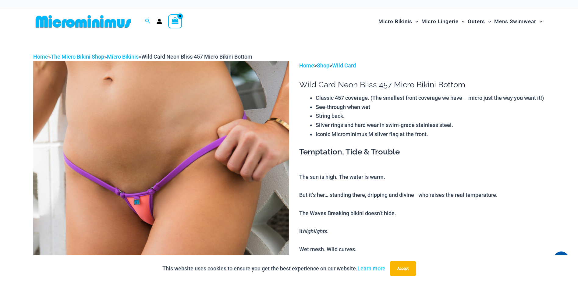 This screenshot has width=578, height=282. Describe the element at coordinates (431, 116) in the screenshot. I see `li: String back.` at that location.